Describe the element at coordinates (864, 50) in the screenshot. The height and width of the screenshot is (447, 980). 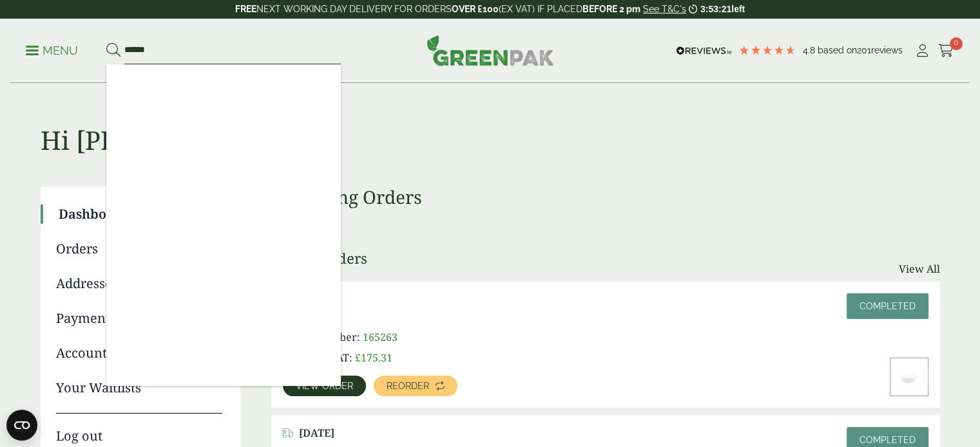
I see `span: 201` at that location.